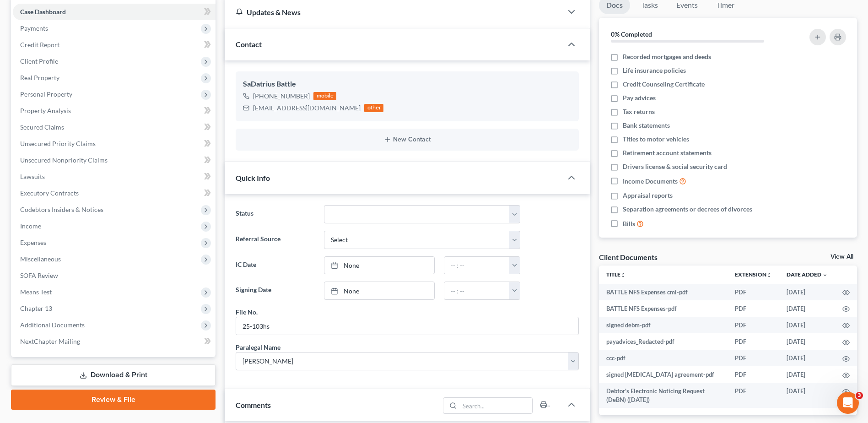  Describe the element at coordinates (632, 34) in the screenshot. I see `strong: 0% Completed` at that location.